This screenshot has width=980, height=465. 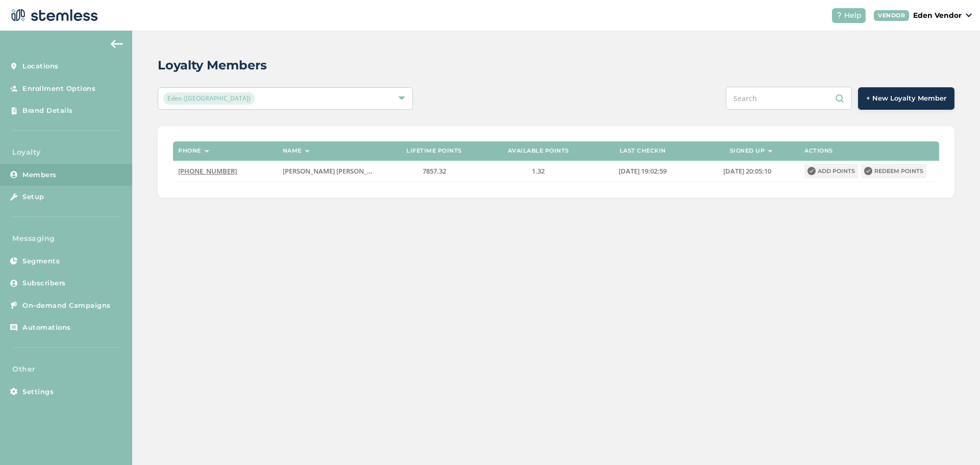 What do you see at coordinates (937, 15) in the screenshot?
I see `p: Eden Vendor` at bounding box center [937, 15].